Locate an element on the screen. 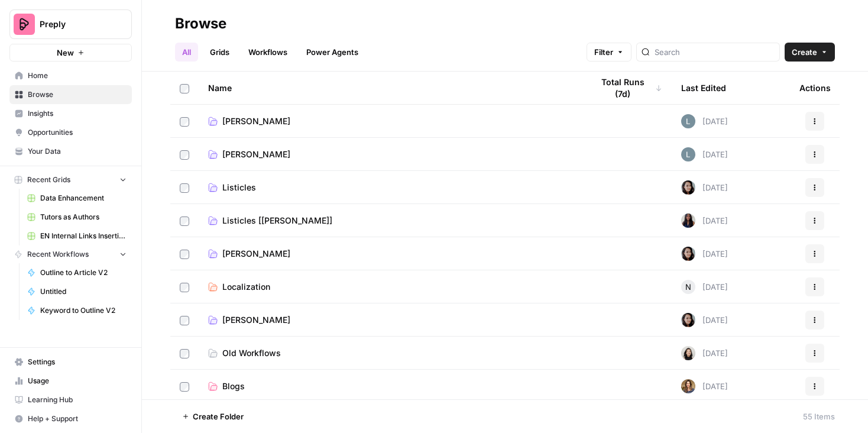  button: Workspace: Preply is located at coordinates (70, 24).